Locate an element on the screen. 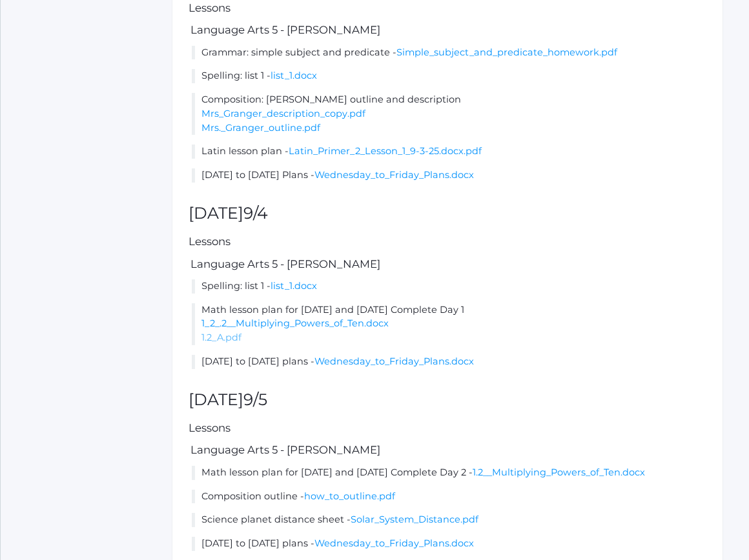  a: Simple_subject_and_predicate_homework.pdf is located at coordinates (507, 52).